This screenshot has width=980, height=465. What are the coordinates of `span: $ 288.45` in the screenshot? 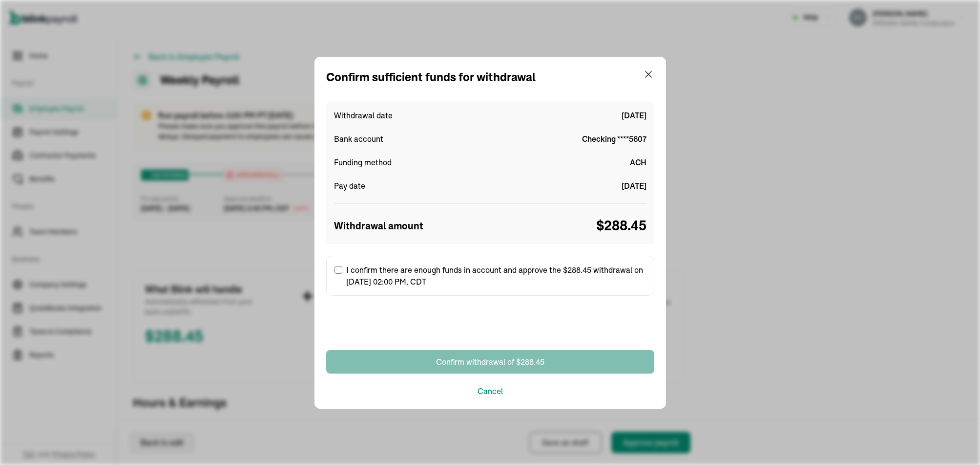 It's located at (621, 226).